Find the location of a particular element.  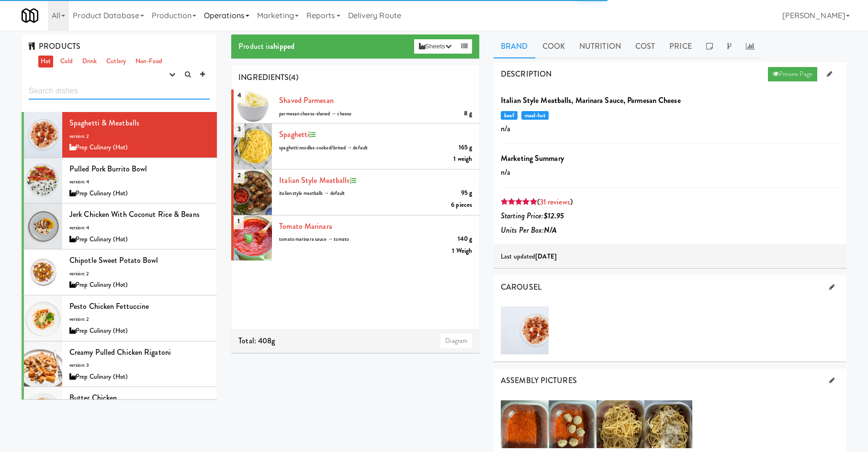

a: Preview Page is located at coordinates (793, 74).